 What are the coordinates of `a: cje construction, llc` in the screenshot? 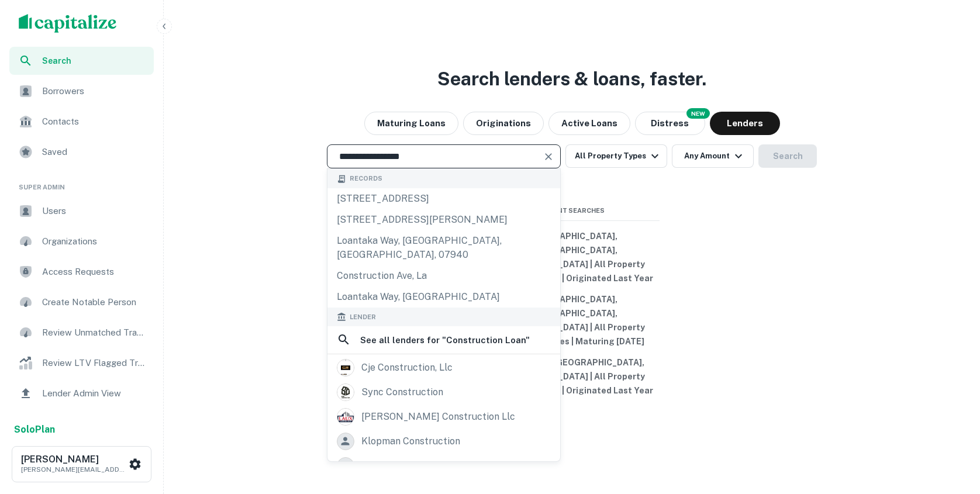 It's located at (444, 368).